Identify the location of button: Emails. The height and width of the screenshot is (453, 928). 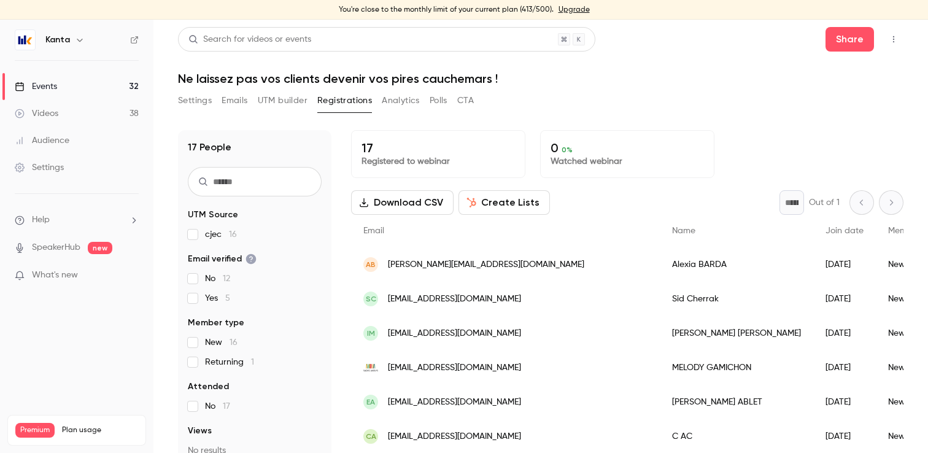
(234, 101).